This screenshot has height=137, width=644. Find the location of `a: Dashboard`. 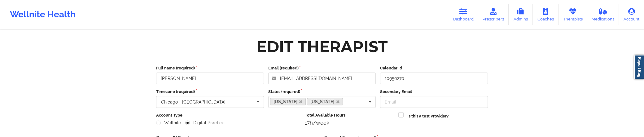

a: Dashboard is located at coordinates (463, 15).